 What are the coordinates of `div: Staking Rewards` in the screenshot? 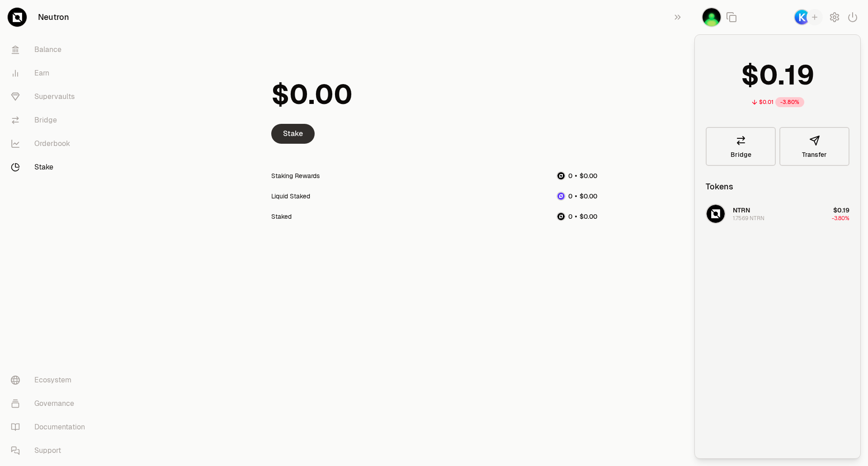 It's located at (295, 176).